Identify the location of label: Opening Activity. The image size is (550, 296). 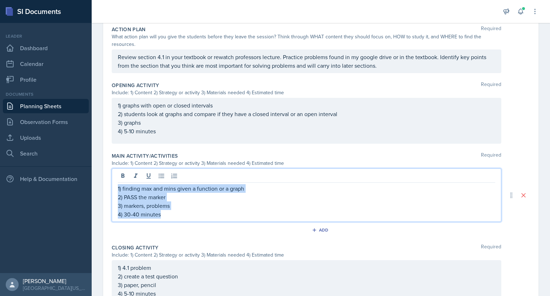
(135, 85).